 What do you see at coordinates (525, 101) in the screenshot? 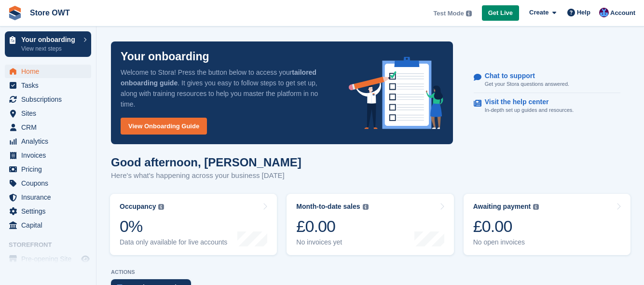
I see `p: Visit the help center` at bounding box center [525, 101].